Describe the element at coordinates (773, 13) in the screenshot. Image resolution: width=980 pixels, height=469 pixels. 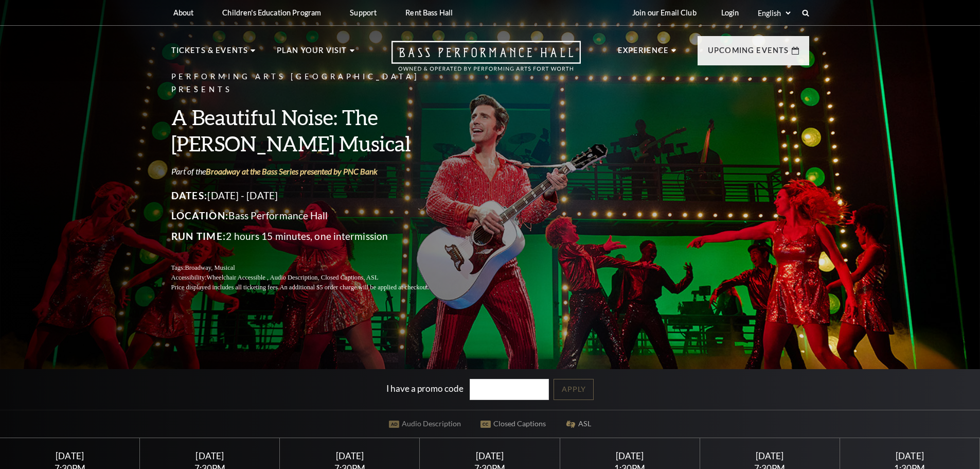
I see `select: Select:` at that location.